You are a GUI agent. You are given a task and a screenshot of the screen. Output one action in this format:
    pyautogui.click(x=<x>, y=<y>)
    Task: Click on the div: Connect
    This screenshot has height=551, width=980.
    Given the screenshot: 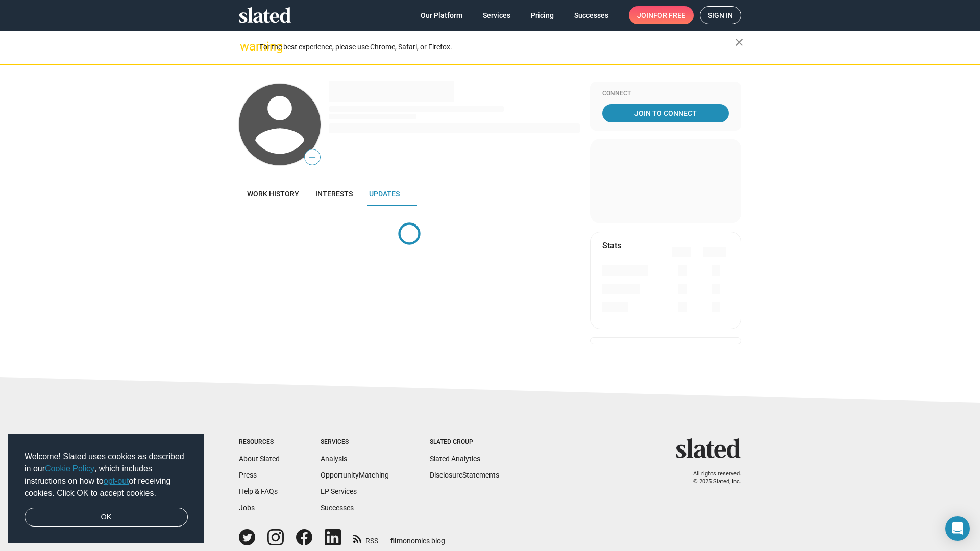 What is the action you would take?
    pyautogui.click(x=666, y=94)
    